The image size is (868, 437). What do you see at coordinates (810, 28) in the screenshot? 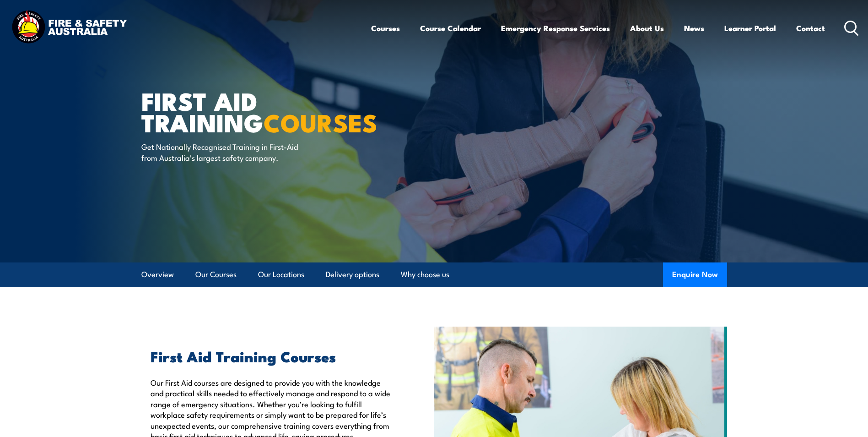
I see `a: Contact` at bounding box center [810, 28].